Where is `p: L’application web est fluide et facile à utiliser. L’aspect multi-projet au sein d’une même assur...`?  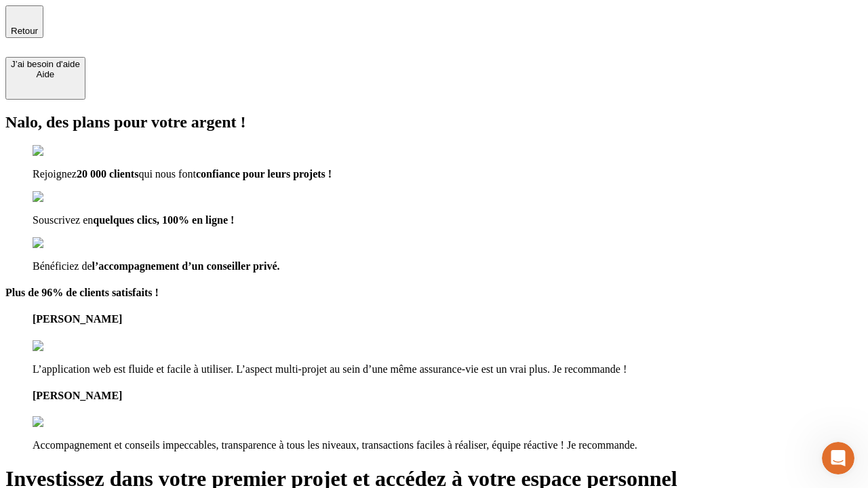
p: L’application web est fluide et facile à utiliser. L’aspect multi-projet au sein d’une même assur... is located at coordinates (447, 369).